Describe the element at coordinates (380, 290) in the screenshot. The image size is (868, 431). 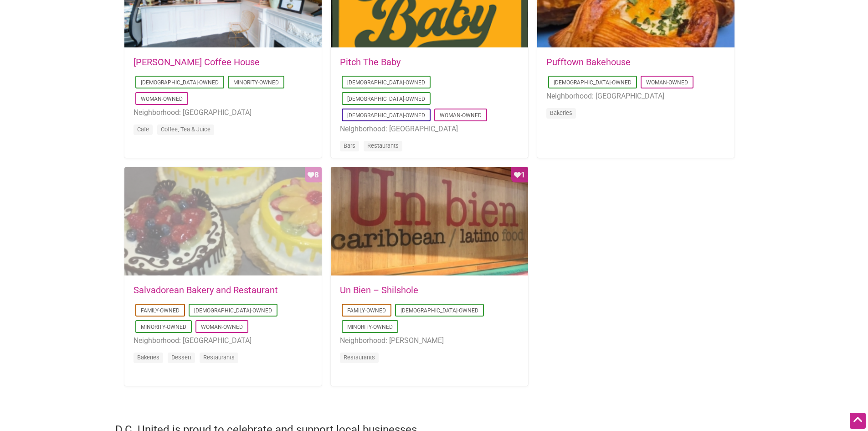
I see `a: Un Bien – Shilshole` at that location.